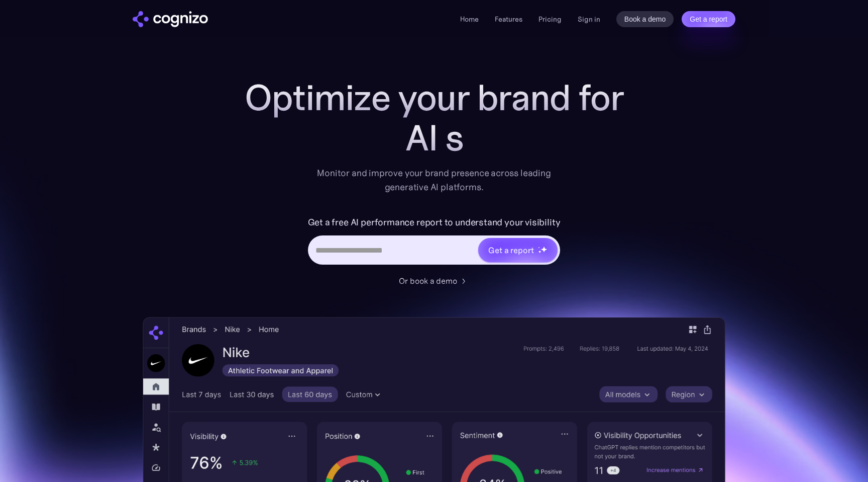 The height and width of the screenshot is (482, 868). What do you see at coordinates (434, 222) in the screenshot?
I see `label: Get a free AI performance report to understand your visibility` at bounding box center [434, 222].